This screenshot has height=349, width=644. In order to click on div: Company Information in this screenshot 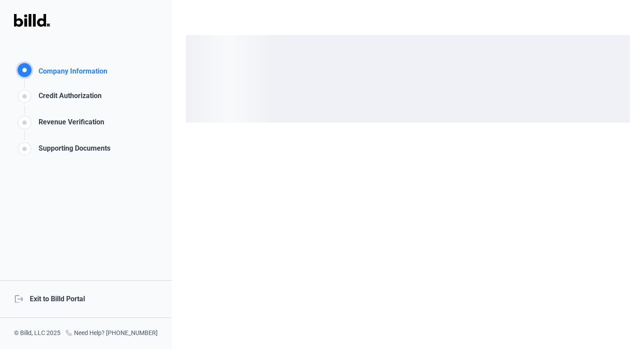, I will do `click(71, 72)`.